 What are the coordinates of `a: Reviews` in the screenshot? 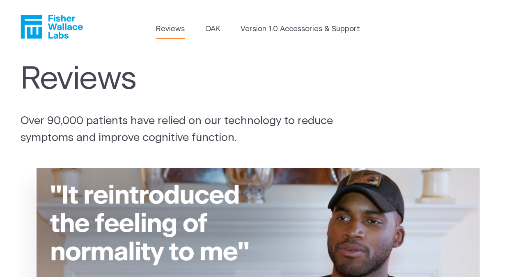 It's located at (170, 29).